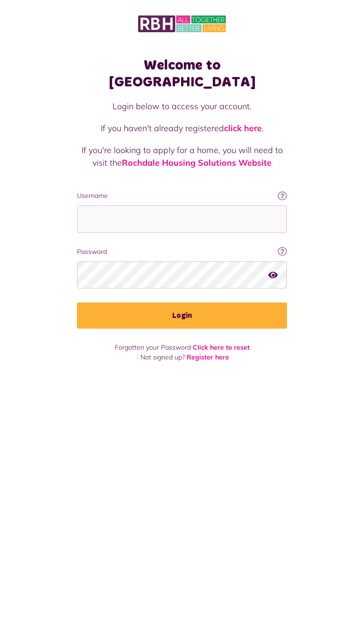  I want to click on p: Login below to access your account., so click(182, 106).